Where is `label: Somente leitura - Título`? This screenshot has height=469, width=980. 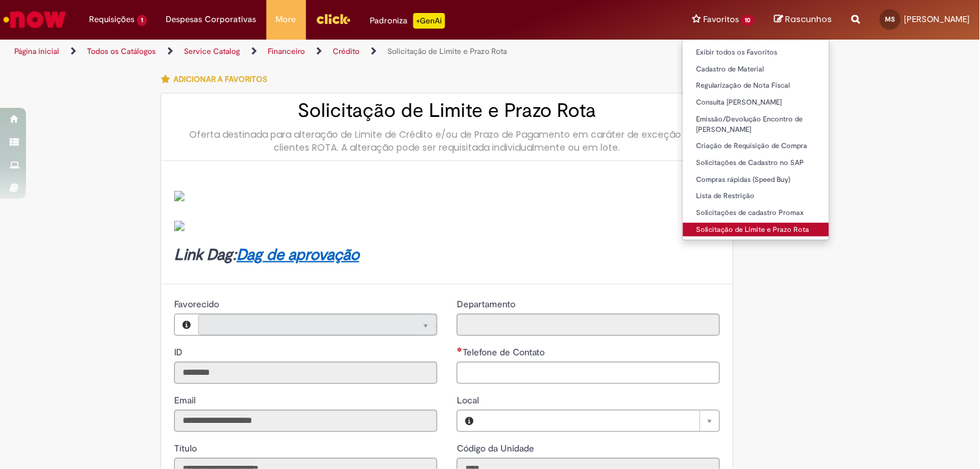 label: Somente leitura - Título is located at coordinates (186, 448).